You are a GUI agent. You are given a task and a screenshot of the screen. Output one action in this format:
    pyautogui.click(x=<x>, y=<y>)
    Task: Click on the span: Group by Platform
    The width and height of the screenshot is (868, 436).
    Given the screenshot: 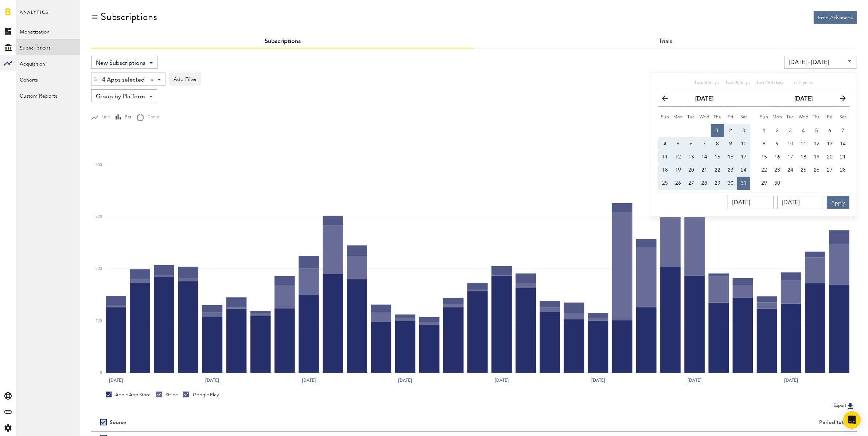 What is the action you would take?
    pyautogui.click(x=121, y=97)
    